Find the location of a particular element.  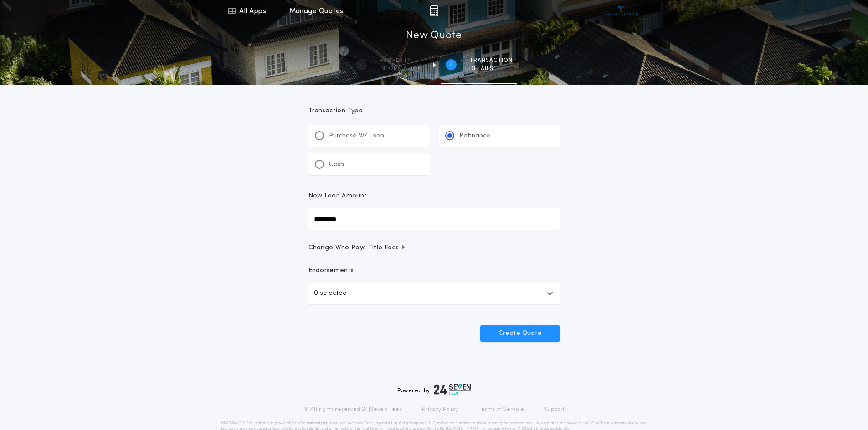

button: Change Who Pays Title Fees is located at coordinates (434, 248).